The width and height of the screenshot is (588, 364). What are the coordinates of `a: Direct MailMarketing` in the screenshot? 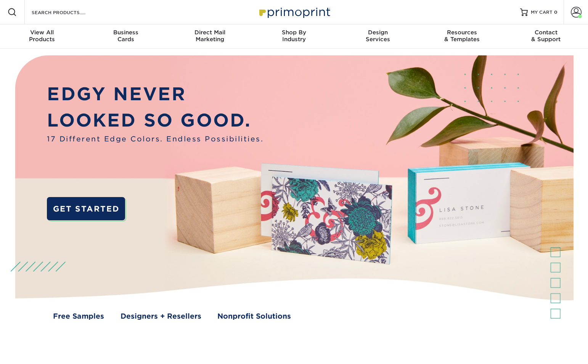 It's located at (210, 37).